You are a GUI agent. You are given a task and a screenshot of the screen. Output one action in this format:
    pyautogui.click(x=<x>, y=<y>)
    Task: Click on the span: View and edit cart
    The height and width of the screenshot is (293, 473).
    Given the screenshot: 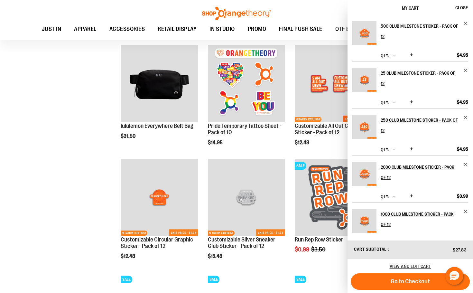 What is the action you would take?
    pyautogui.click(x=410, y=266)
    